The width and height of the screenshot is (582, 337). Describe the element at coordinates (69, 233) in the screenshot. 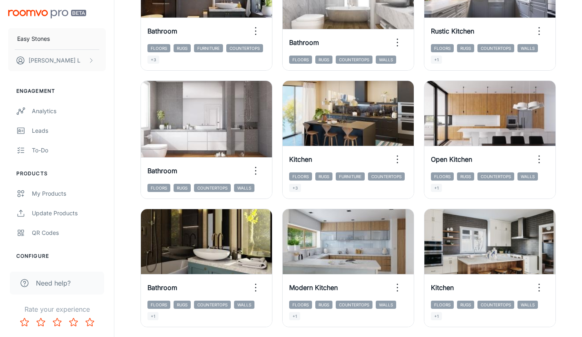

I see `div: QR Codes` at that location.